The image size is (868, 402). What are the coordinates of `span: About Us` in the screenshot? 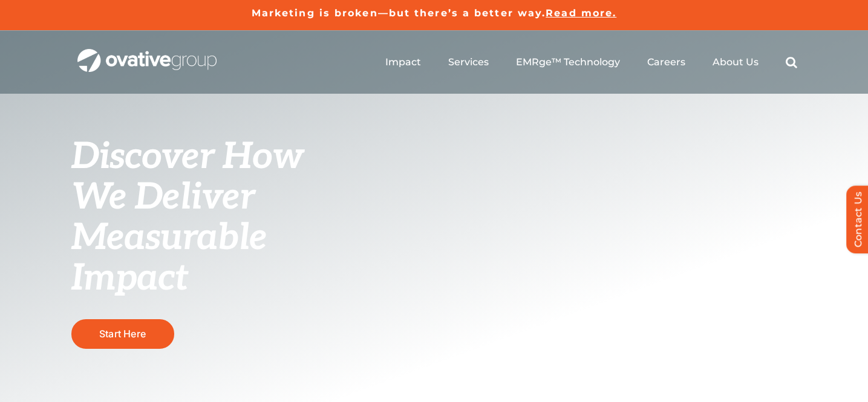 It's located at (736, 62).